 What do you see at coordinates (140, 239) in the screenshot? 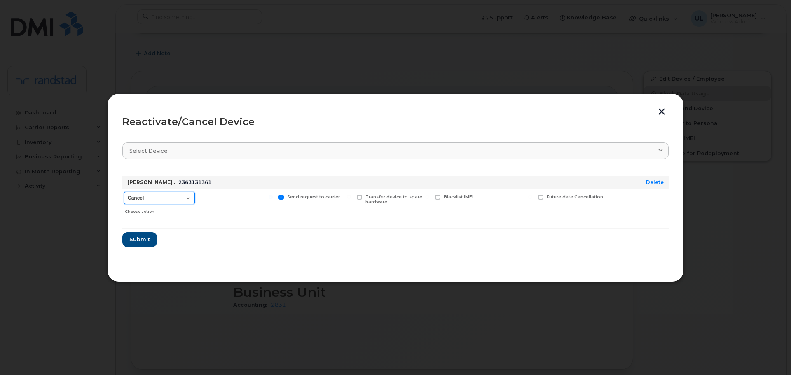
I see `span: Submit` at bounding box center [140, 239].